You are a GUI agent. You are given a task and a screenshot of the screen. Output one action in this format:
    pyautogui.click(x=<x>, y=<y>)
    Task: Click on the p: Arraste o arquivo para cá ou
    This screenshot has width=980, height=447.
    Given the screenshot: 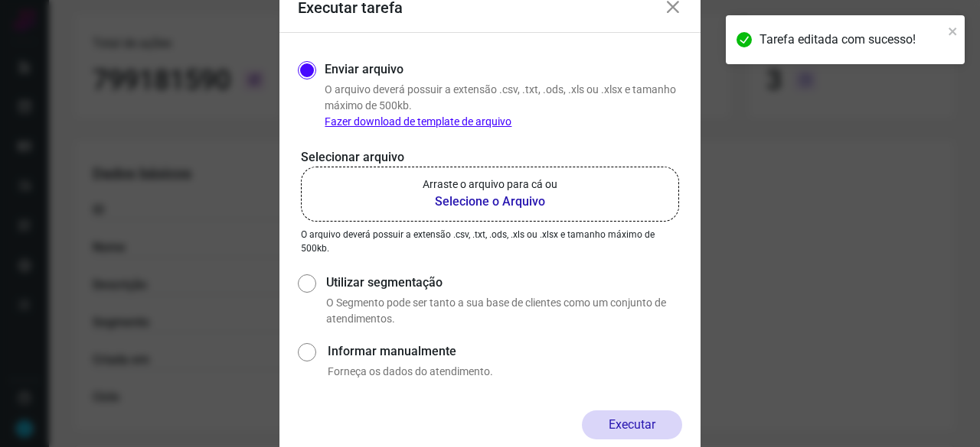 What is the action you would take?
    pyautogui.click(x=490, y=185)
    